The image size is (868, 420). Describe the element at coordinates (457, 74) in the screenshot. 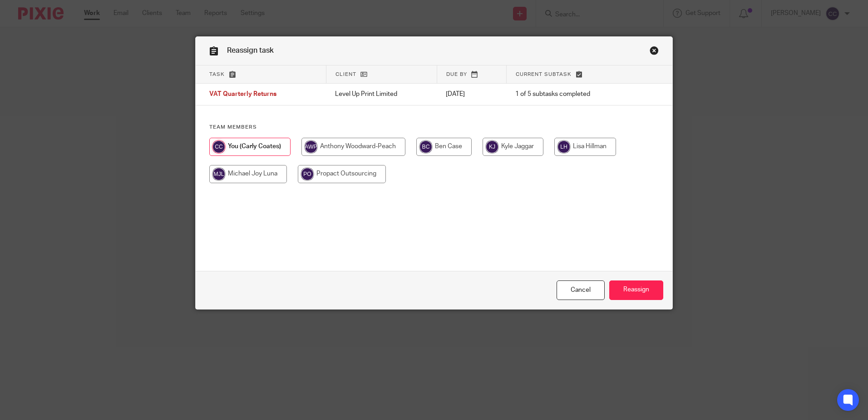

I see `span: Due by` at that location.